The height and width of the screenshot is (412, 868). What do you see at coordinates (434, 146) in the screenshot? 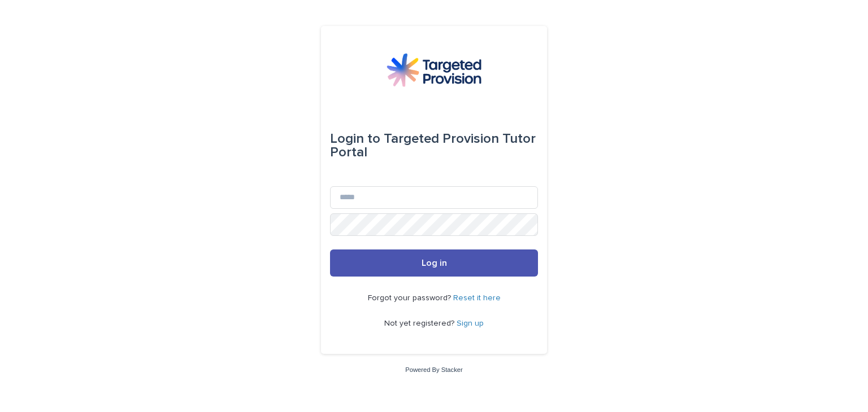
I see `div: Targeted Provision Tutor Portal` at bounding box center [434, 146].